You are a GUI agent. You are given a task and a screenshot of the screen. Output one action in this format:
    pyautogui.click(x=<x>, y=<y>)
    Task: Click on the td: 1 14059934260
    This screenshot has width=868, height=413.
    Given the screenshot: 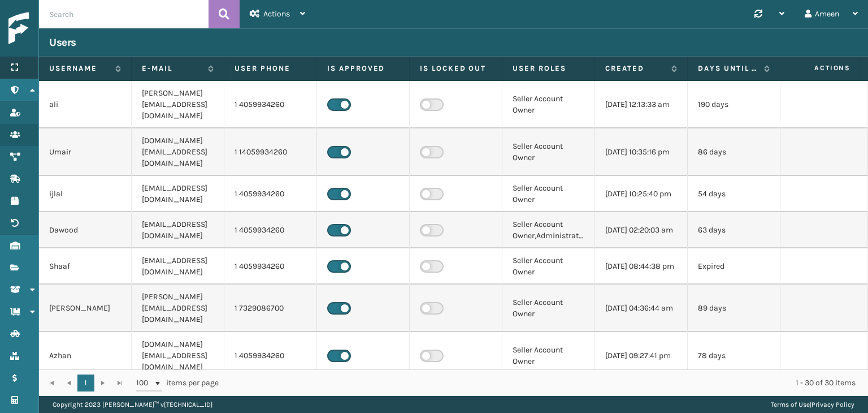 What is the action you would take?
    pyautogui.click(x=271, y=152)
    